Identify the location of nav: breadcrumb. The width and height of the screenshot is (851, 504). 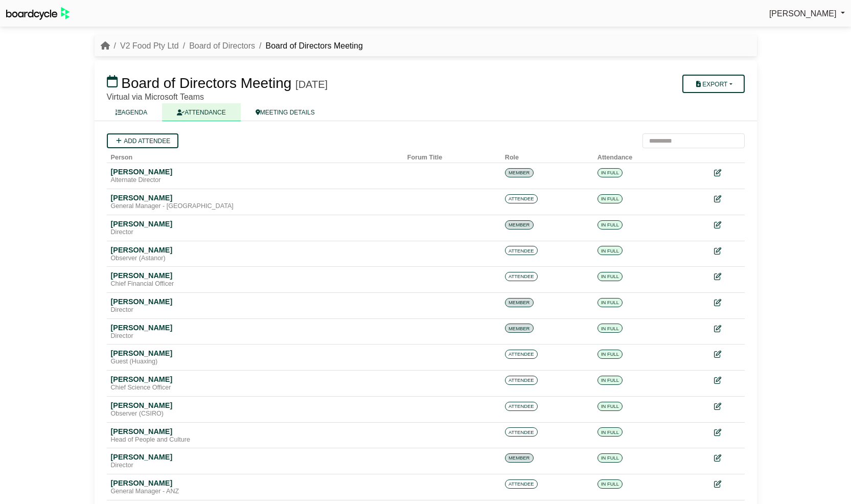
(232, 46).